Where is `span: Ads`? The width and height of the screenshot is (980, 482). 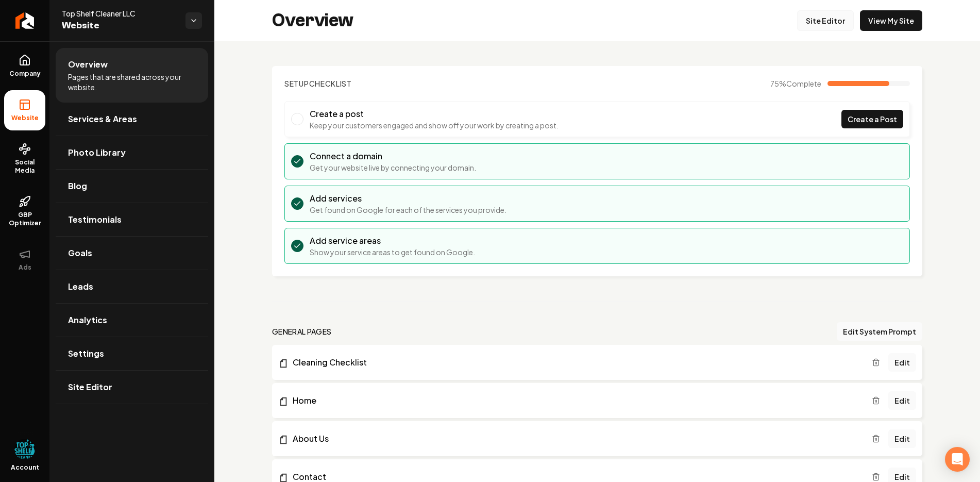
span: Ads is located at coordinates (25, 267).